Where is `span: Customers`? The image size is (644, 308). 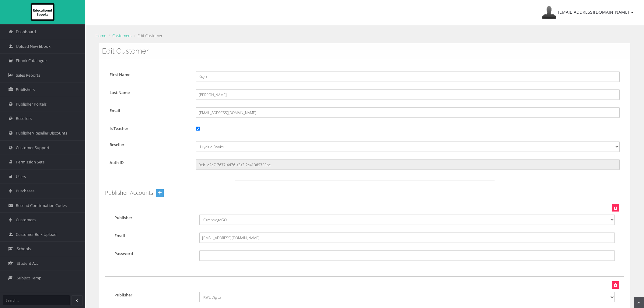 span: Customers is located at coordinates (25, 220).